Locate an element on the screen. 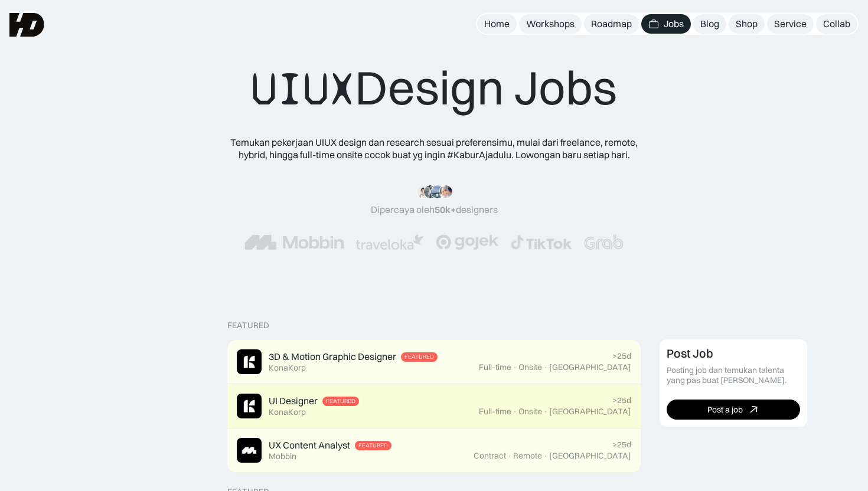 Image resolution: width=868 pixels, height=491 pixels. div: Shop is located at coordinates (746, 24).